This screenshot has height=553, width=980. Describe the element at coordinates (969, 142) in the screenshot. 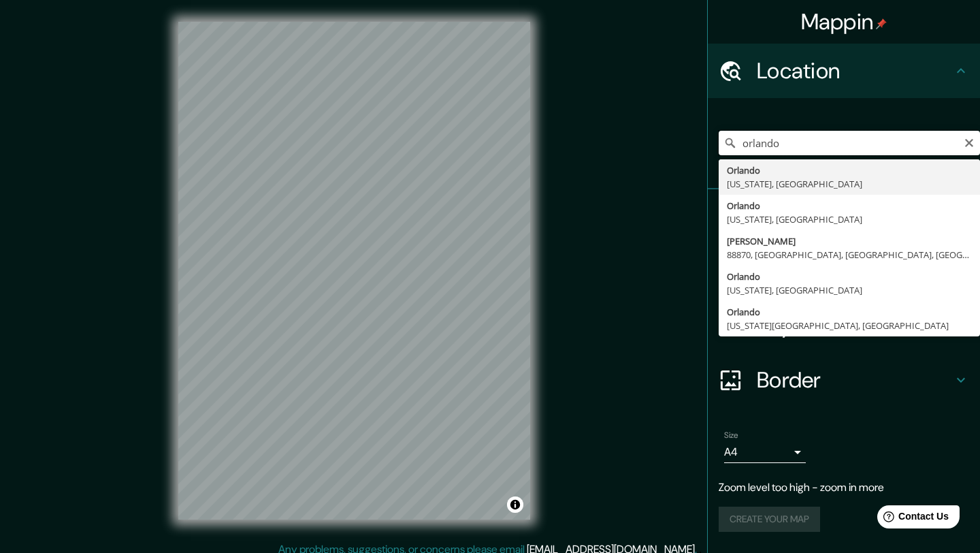

I see `button: Clear` at that location.